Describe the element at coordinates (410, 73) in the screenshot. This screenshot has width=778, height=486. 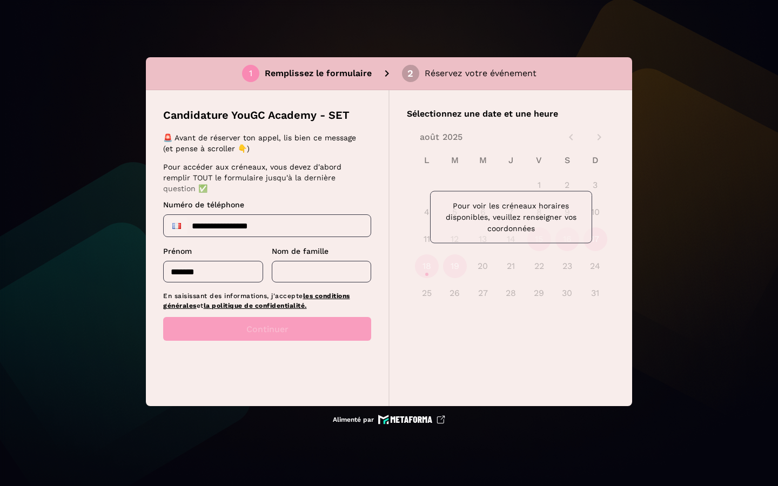
I see `font: 2` at that location.